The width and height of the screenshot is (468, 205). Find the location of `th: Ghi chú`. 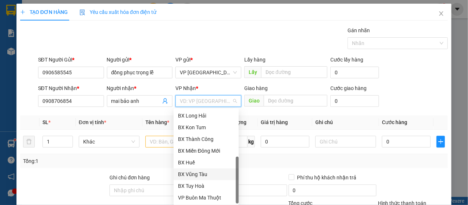

th: Ghi chú is located at coordinates (346, 122).